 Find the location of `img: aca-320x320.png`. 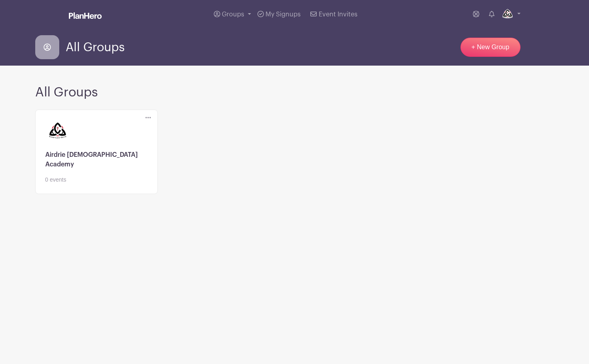

img: aca-320x320.png is located at coordinates (507, 14).